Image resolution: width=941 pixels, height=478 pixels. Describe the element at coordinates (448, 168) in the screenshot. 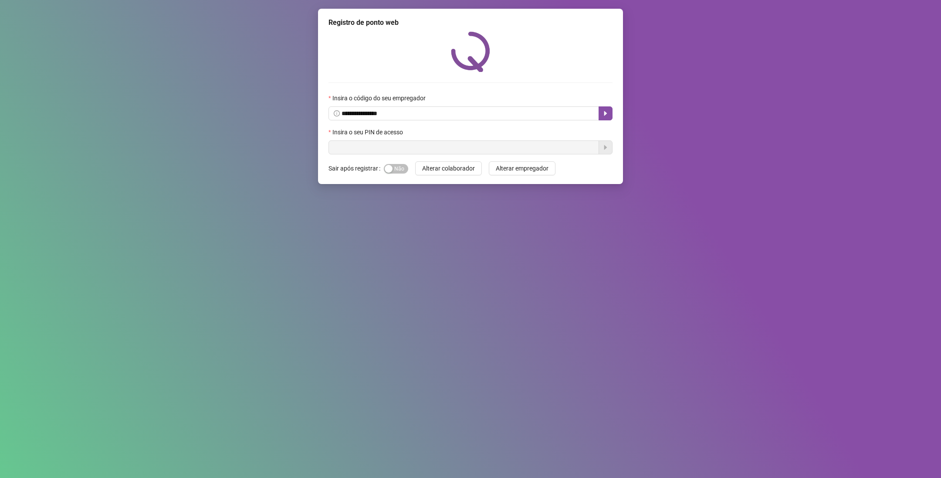

I see `button: Alterar colaborador` at that location.